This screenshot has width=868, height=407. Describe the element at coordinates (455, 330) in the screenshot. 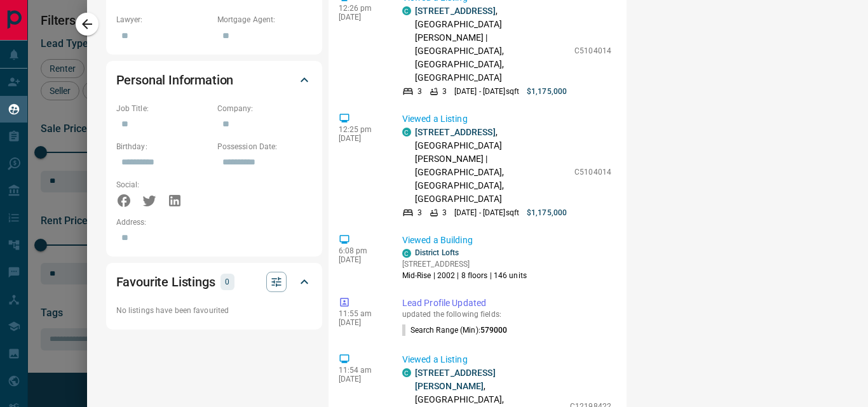

I see `p: Search Range (Min) :` at that location.